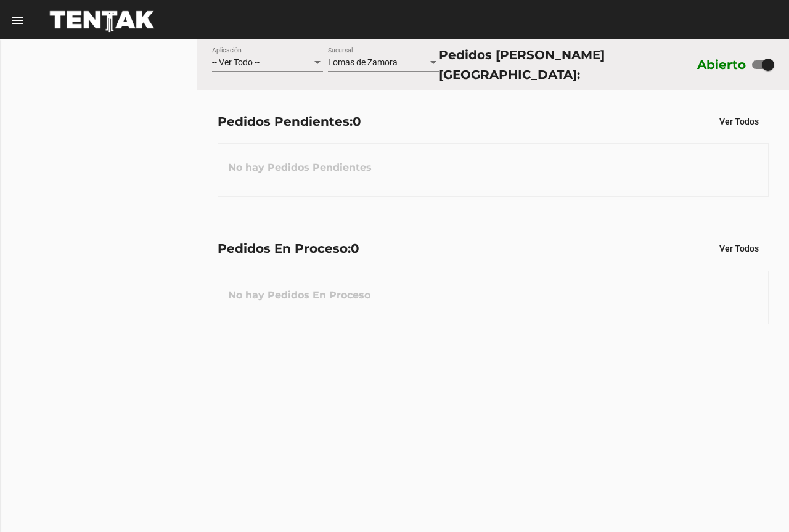 Image resolution: width=789 pixels, height=532 pixels. What do you see at coordinates (299, 295) in the screenshot?
I see `h3: No hay Pedidos En Proceso` at bounding box center [299, 295].